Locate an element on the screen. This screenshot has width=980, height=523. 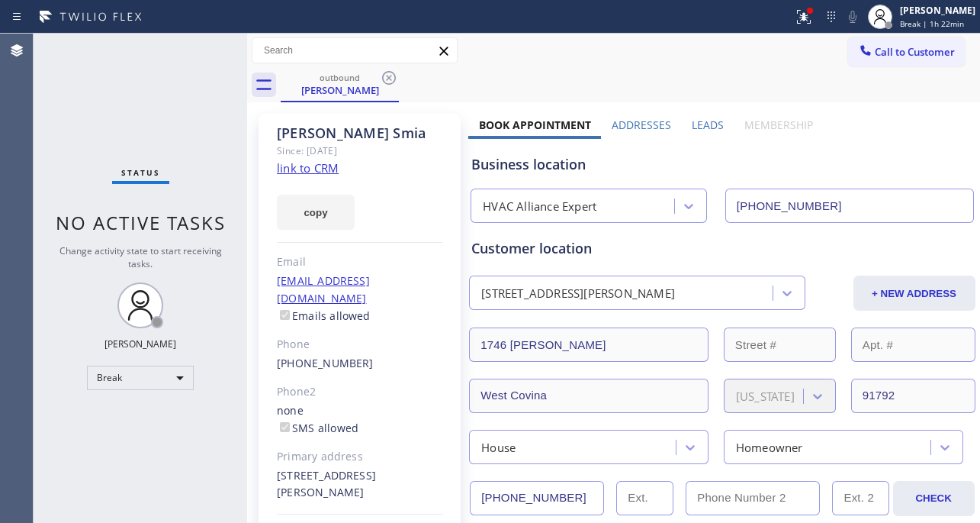
button: Mute is located at coordinates (852, 16).